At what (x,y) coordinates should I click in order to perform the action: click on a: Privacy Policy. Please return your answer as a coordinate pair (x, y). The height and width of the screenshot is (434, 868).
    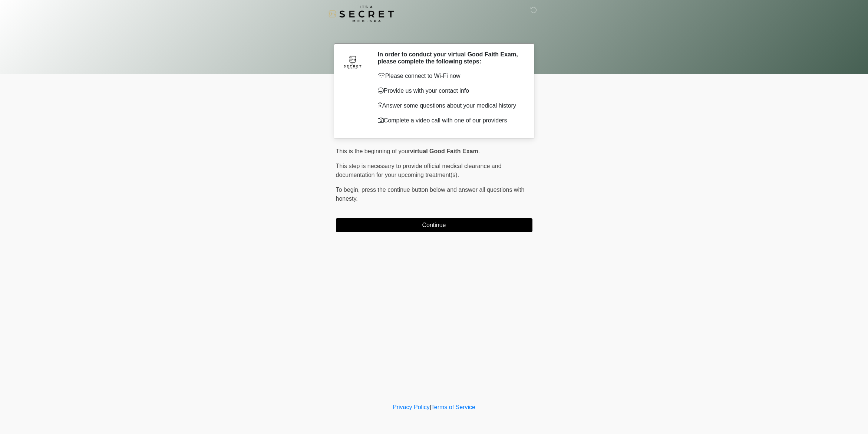
    Looking at the image, I should click on (411, 407).